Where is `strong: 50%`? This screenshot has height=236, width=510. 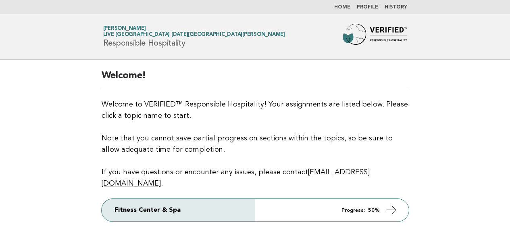 strong: 50% is located at coordinates (373, 210).